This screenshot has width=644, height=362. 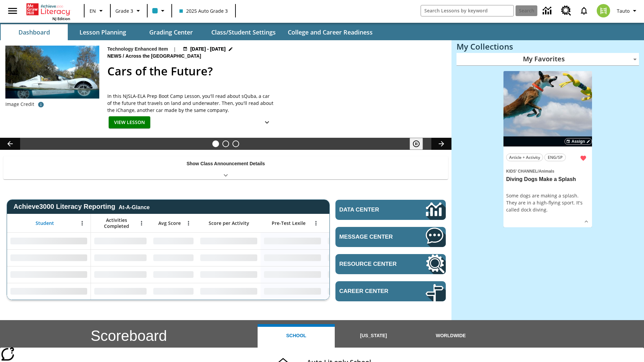 What do you see at coordinates (548, 180) in the screenshot?
I see `h3: Diving Dogs Make a Splash` at bounding box center [548, 180].